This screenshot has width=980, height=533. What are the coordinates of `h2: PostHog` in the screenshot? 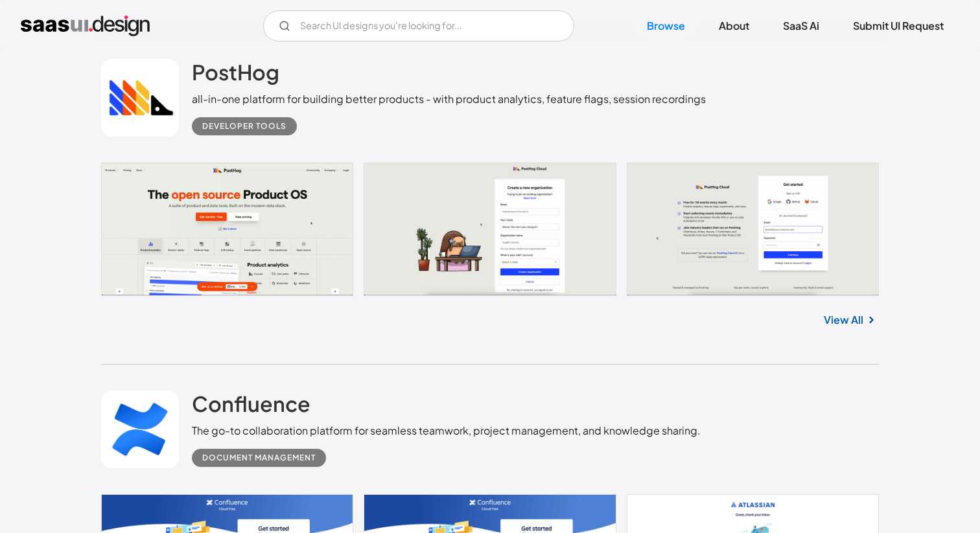 It's located at (235, 72).